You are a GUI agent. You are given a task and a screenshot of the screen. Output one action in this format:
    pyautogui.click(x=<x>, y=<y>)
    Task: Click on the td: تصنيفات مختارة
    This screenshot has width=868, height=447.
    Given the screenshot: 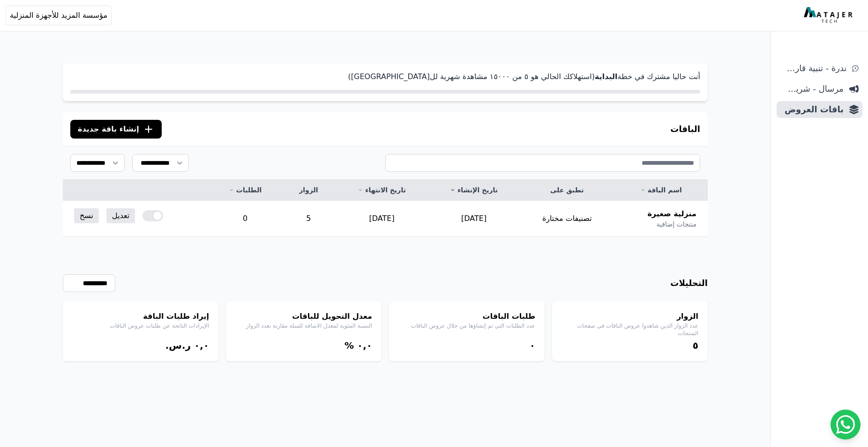 What is the action you would take?
    pyautogui.click(x=566, y=219)
    